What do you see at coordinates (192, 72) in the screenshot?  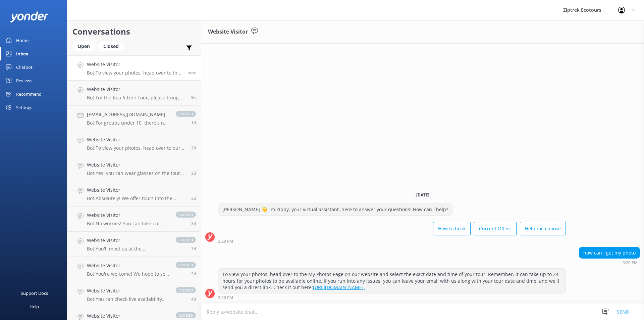 I see `span: Sep 01 2025 03:20pm (UTC +12:00) Pacific/Auckland` at bounding box center [192, 72].